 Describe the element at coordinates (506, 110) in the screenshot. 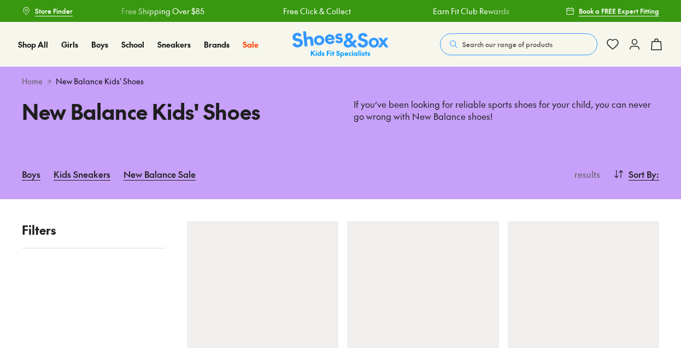

I see `p: If you’ve been looking for reliable sports shoes for your child, you can never go wrong with New ...` at that location.